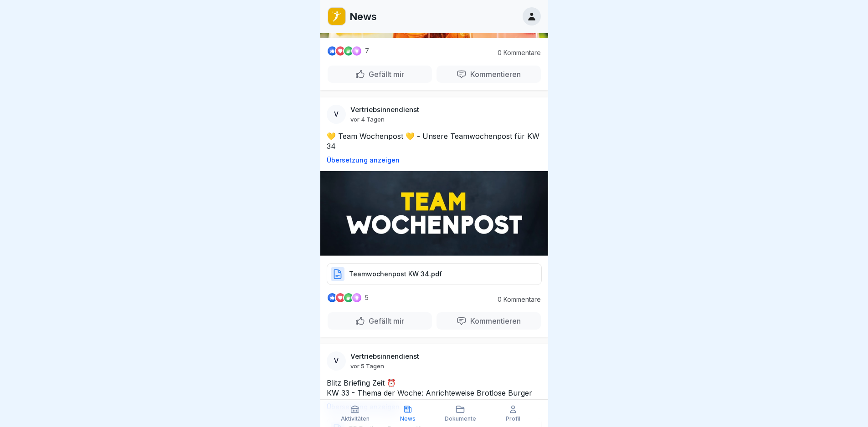 Image resolution: width=868 pixels, height=427 pixels. What do you see at coordinates (367, 366) in the screenshot?
I see `p: vor 5 Tagen` at bounding box center [367, 366].